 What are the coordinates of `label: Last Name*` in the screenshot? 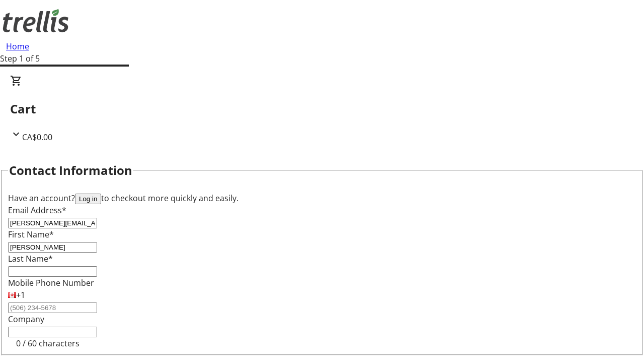 It's located at (30, 258).